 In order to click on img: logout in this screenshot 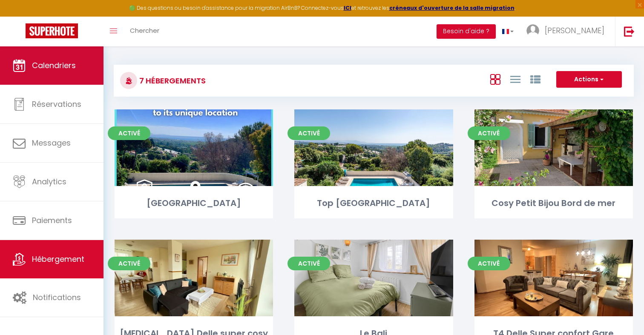, I will do `click(629, 31)`.